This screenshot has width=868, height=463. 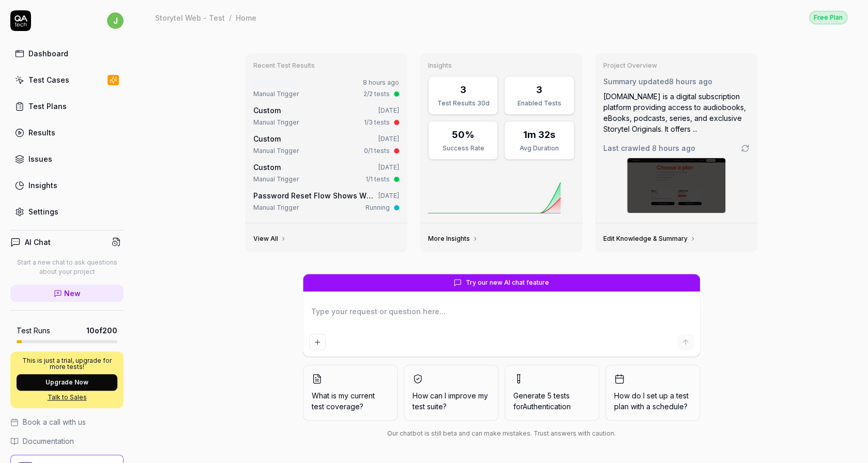 What do you see at coordinates (270, 239) in the screenshot?
I see `a: View All` at bounding box center [270, 239].